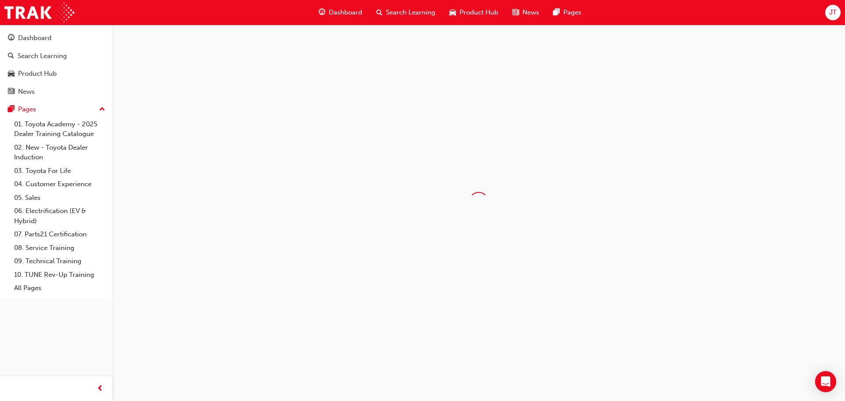 This screenshot has width=845, height=401. Describe the element at coordinates (37, 74) in the screenshot. I see `div: Product Hub` at that location.